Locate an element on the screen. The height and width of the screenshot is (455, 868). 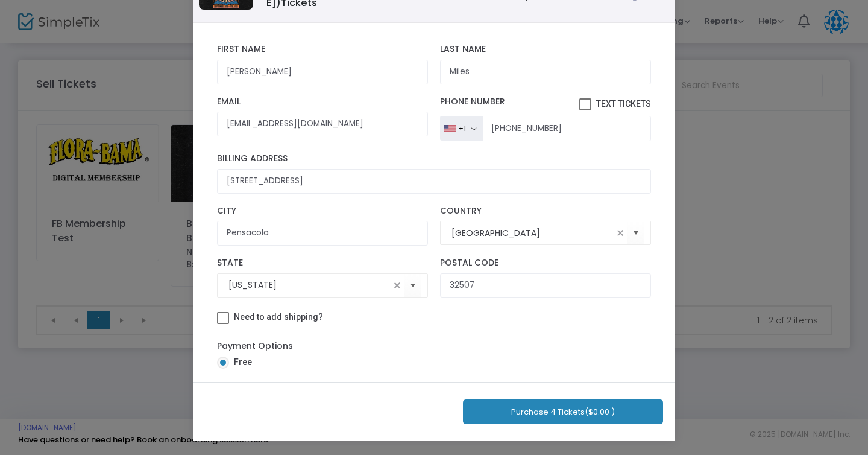
input: Select State is located at coordinates (309, 284).